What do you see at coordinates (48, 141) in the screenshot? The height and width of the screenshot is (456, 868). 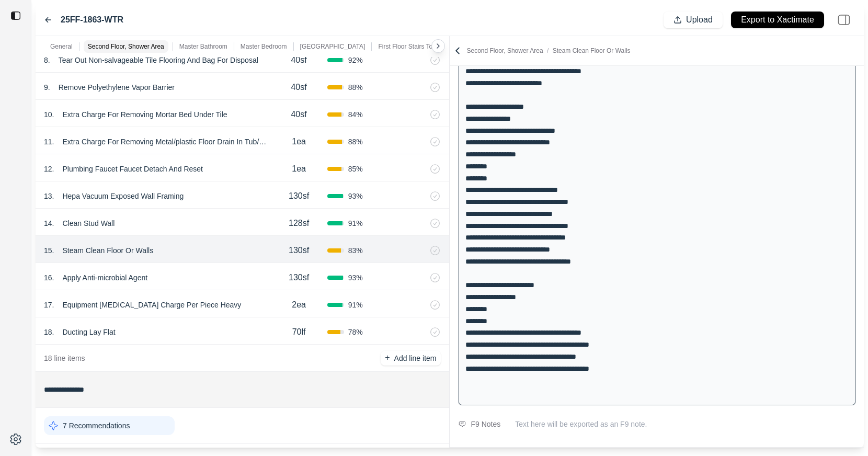 I see `p: 11 .` at bounding box center [48, 141].